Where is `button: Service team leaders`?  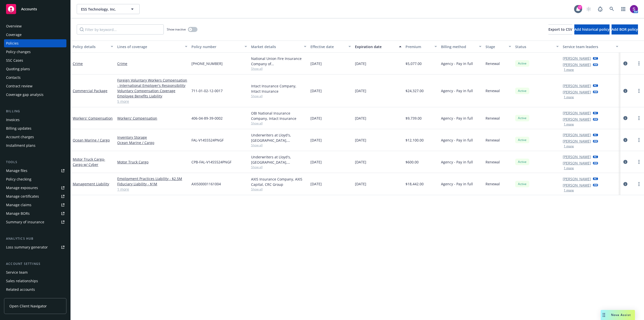 button: Service team leaders is located at coordinates (590, 47).